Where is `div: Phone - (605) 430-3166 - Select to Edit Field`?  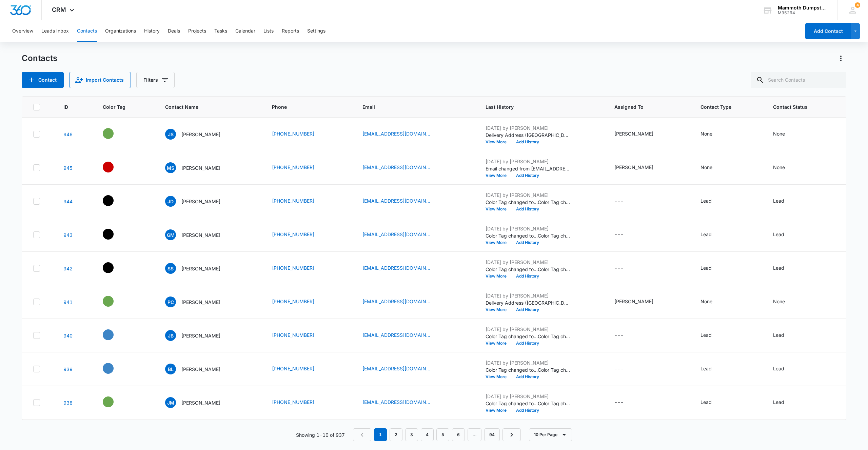
div: Phone - (605) 430-3166 - Select to Edit Field is located at coordinates (299, 168).